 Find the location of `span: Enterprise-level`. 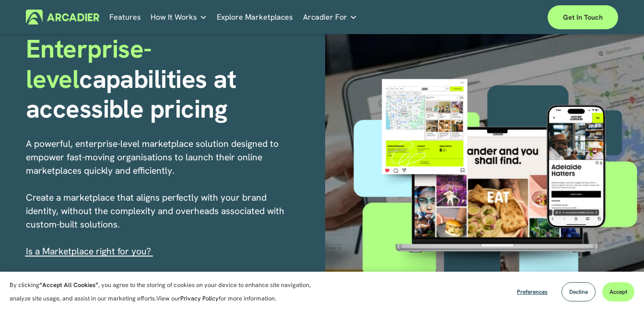

span: Enterprise-level is located at coordinates (89, 64).